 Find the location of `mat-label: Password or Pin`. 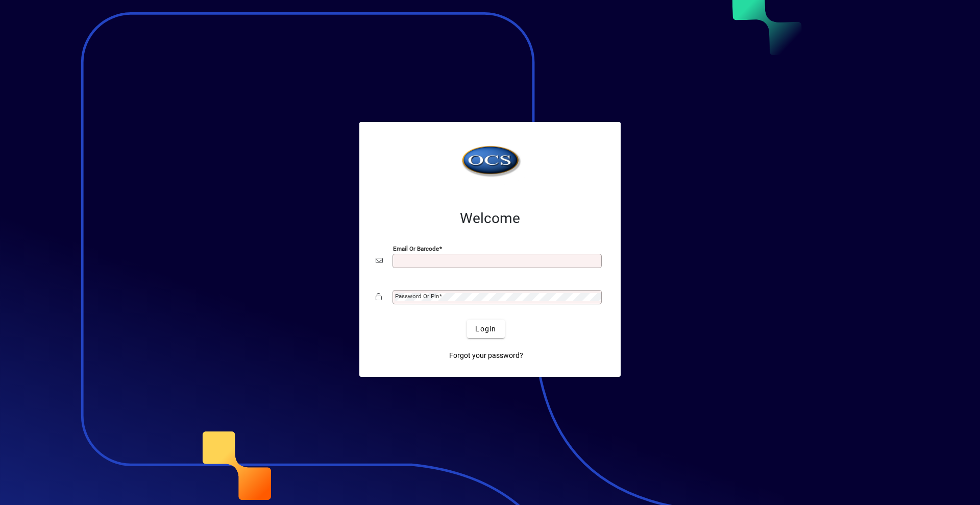

mat-label: Password or Pin is located at coordinates (417, 296).